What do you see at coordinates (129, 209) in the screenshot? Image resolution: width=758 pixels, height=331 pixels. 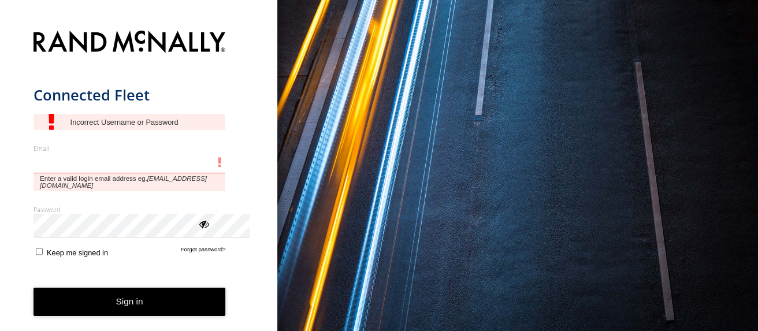 I see `label: Password` at bounding box center [129, 209].